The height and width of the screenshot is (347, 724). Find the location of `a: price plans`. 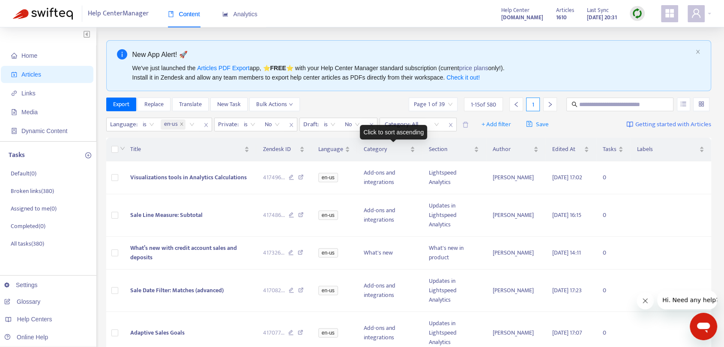

a: price plans is located at coordinates (474, 68).